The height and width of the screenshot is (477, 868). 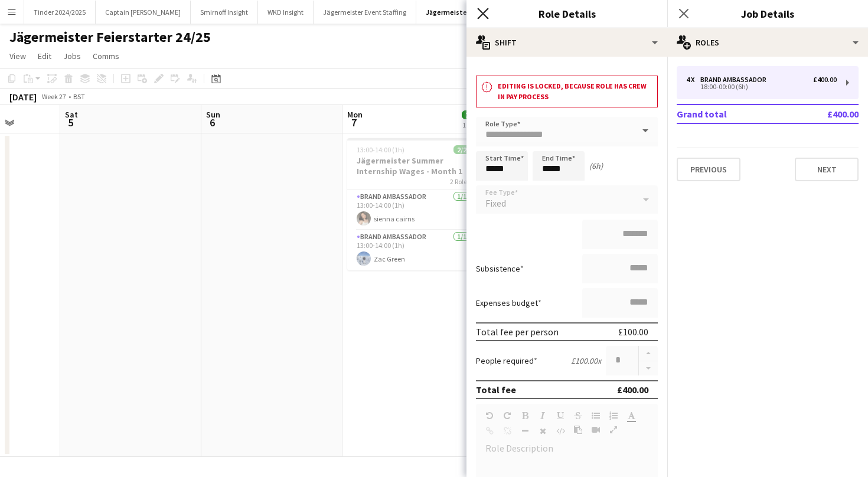 I want to click on a: Edit, so click(x=45, y=56).